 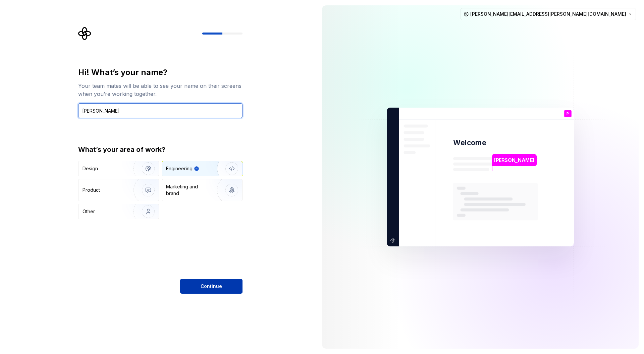 What do you see at coordinates (567, 114) in the screenshot?
I see `p: P` at bounding box center [567, 114].